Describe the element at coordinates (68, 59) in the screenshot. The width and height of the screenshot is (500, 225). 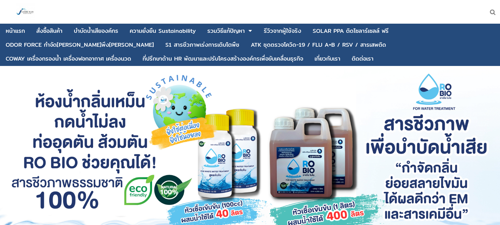
I see `a: COWAY เครื่องกรองน้ำ เครื่องฟอกอากาศ เครื่องนวด` at that location.